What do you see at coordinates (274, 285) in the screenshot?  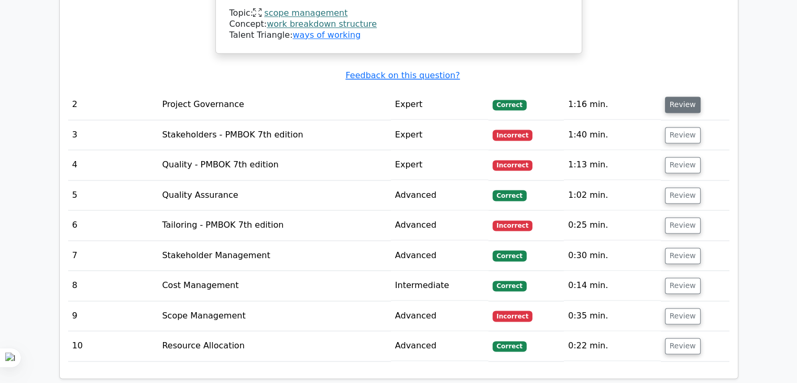 I see `td: Cost Management` at bounding box center [274, 285].